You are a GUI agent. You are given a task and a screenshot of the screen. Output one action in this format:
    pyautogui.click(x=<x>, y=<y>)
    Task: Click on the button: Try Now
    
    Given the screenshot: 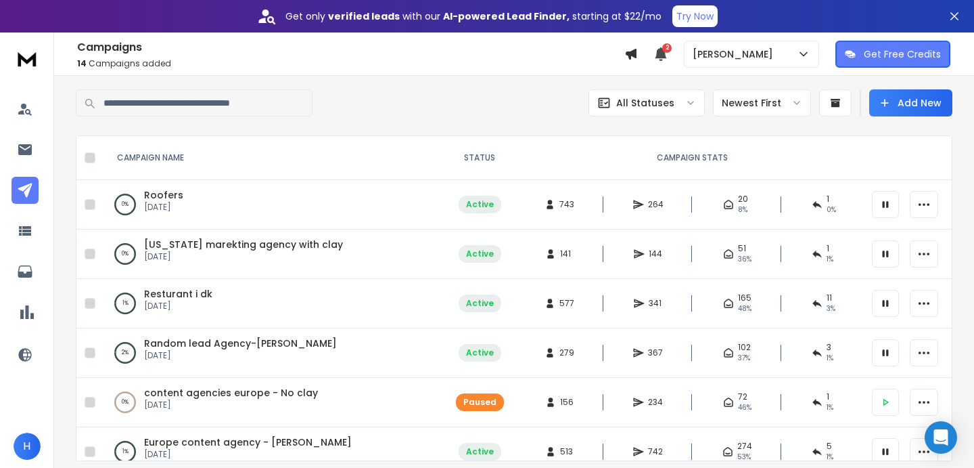 What is the action you would take?
    pyautogui.click(x=695, y=16)
    